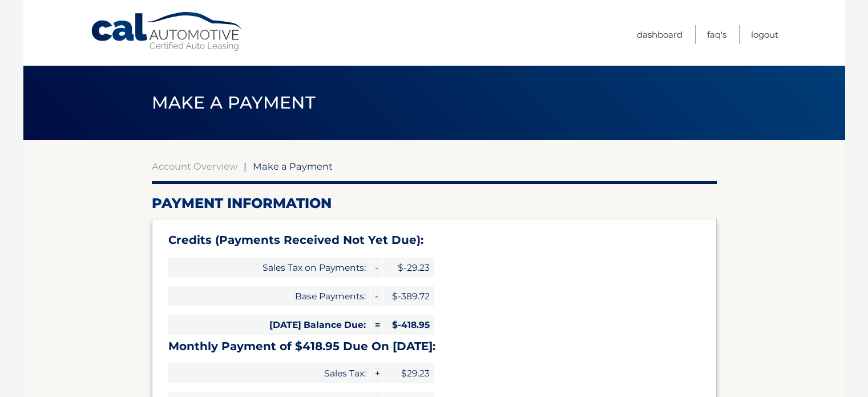 The image size is (868, 397). Describe the element at coordinates (409, 296) in the screenshot. I see `span: $-389.72` at that location.